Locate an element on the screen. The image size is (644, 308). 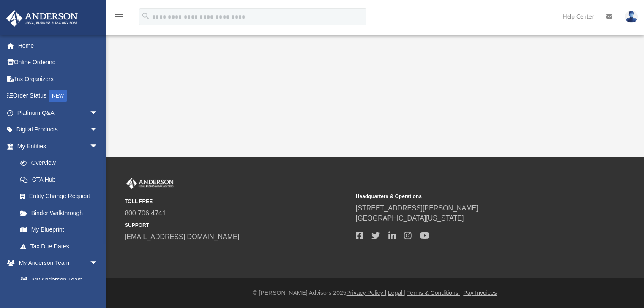
div: NEW is located at coordinates (58, 96).